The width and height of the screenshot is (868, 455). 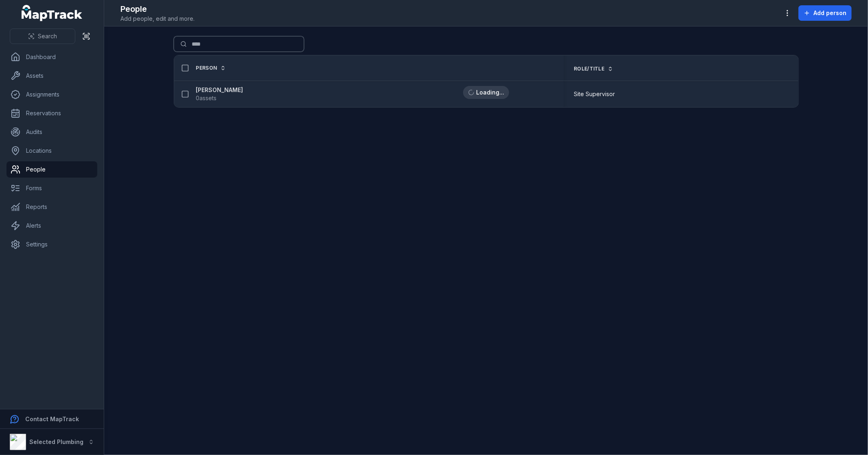 What do you see at coordinates (43, 36) in the screenshot?
I see `button: Search` at bounding box center [43, 36].